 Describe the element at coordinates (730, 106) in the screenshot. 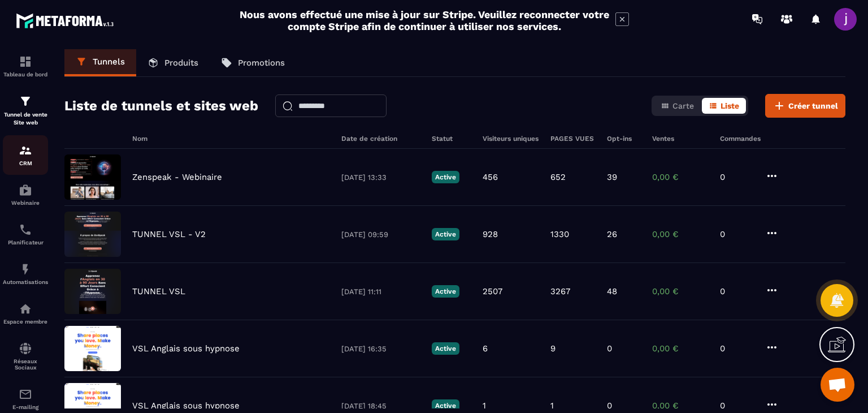

I see `span: Liste` at that location.